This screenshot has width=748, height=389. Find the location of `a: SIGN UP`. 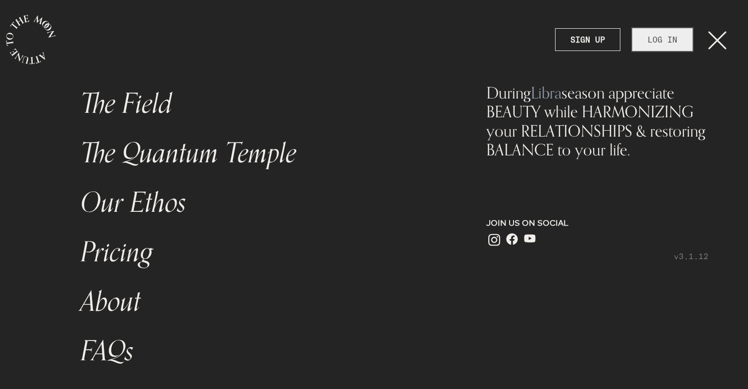

a: SIGN UP is located at coordinates (588, 40).